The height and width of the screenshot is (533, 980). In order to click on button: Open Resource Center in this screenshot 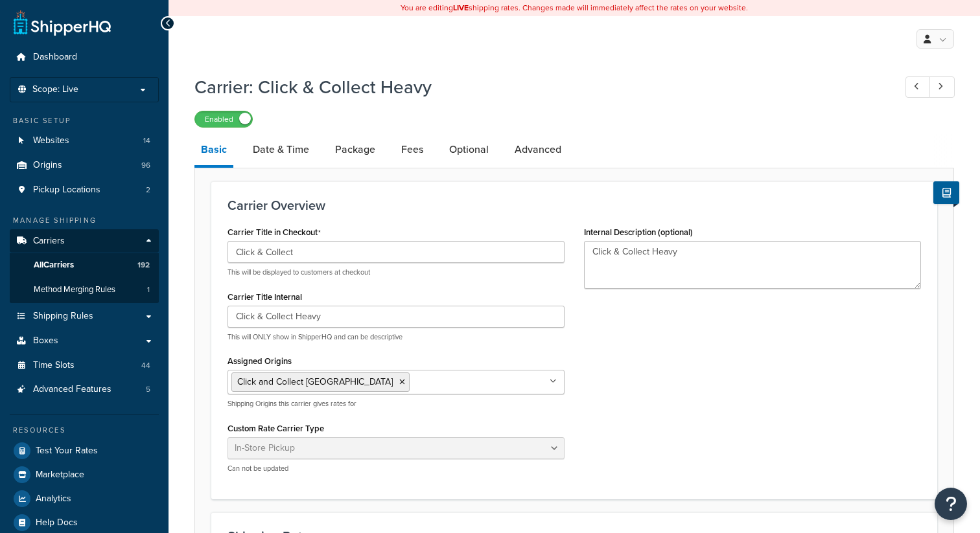, I will do `click(950, 504)`.